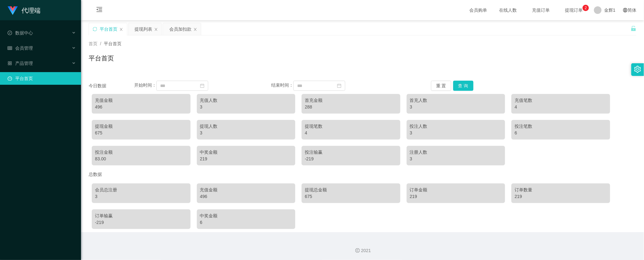 This screenshot has height=260, width=644. What do you see at coordinates (113, 44) in the screenshot?
I see `span: 平台首页` at bounding box center [113, 44].